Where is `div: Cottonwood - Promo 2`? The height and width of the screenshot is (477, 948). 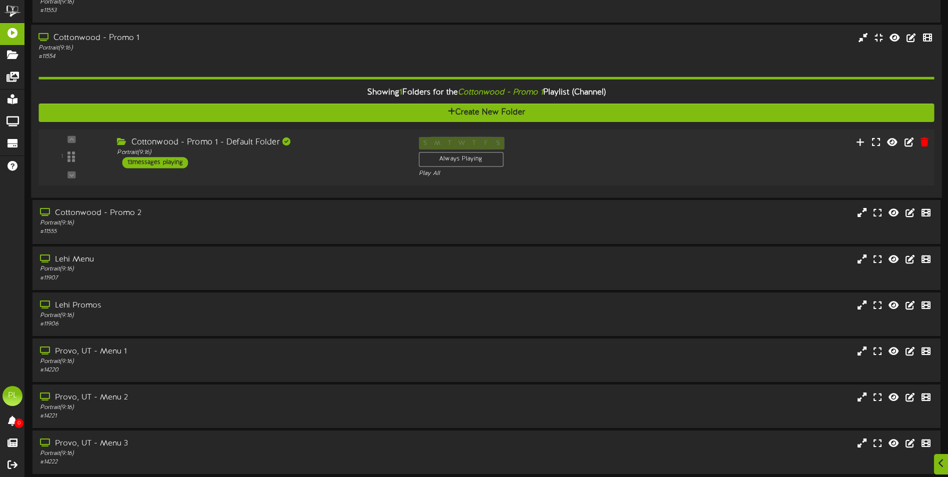 div: Cottonwood - Promo 2 is located at coordinates (221, 213).